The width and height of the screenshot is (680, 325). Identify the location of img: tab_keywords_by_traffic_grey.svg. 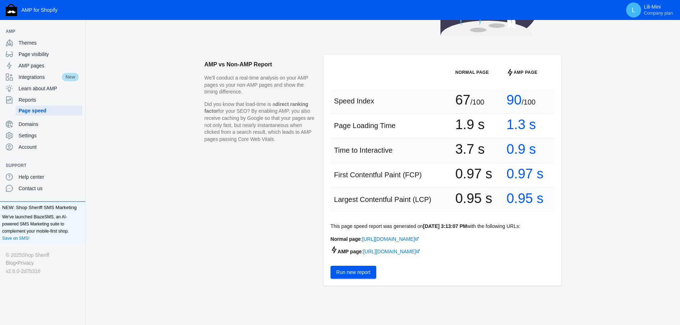
(74, 44).